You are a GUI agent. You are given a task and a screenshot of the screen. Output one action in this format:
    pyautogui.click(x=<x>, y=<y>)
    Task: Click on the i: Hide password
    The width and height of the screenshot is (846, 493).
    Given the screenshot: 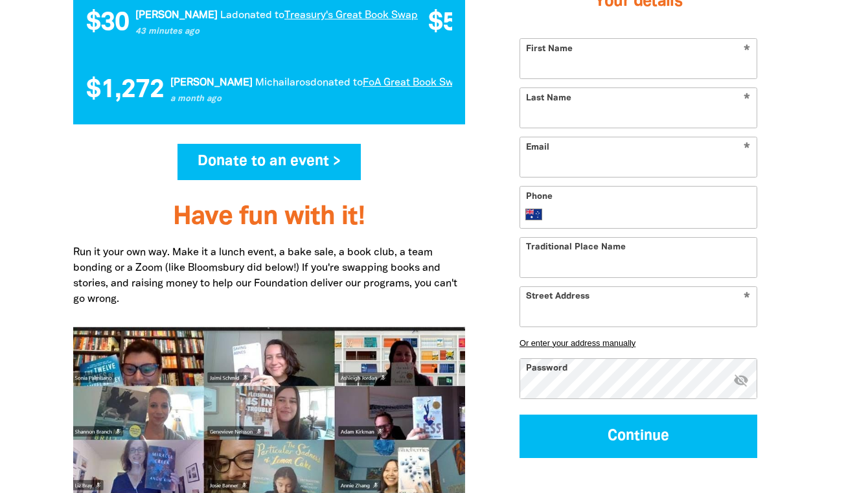 What is the action you would take?
    pyautogui.click(x=741, y=379)
    